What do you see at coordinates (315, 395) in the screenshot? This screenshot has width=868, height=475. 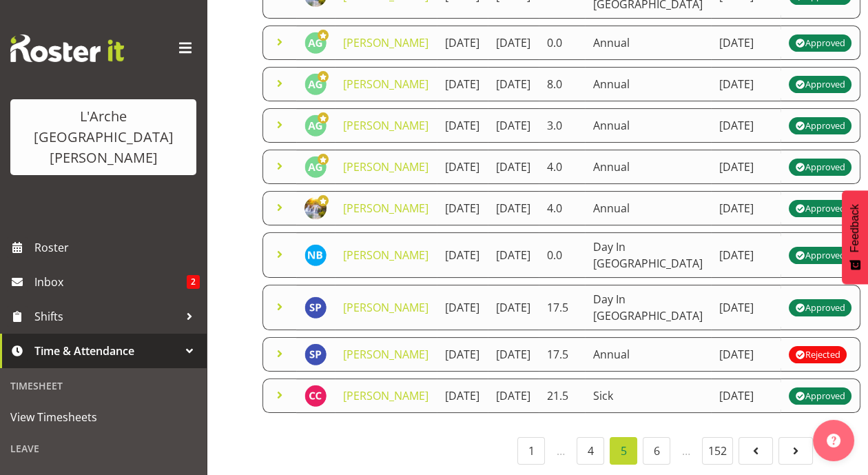 I see `img: crissandra-cruz10327.jpg` at bounding box center [315, 395].